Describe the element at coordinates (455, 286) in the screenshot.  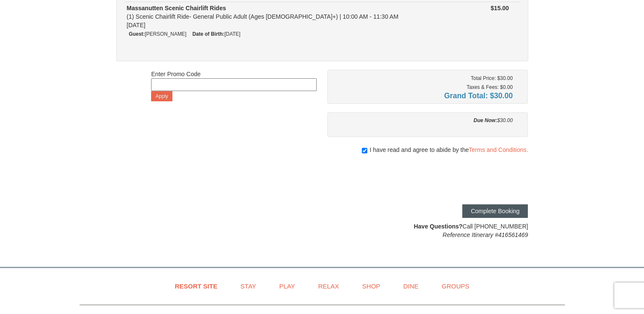
I see `a: Groups` at that location.